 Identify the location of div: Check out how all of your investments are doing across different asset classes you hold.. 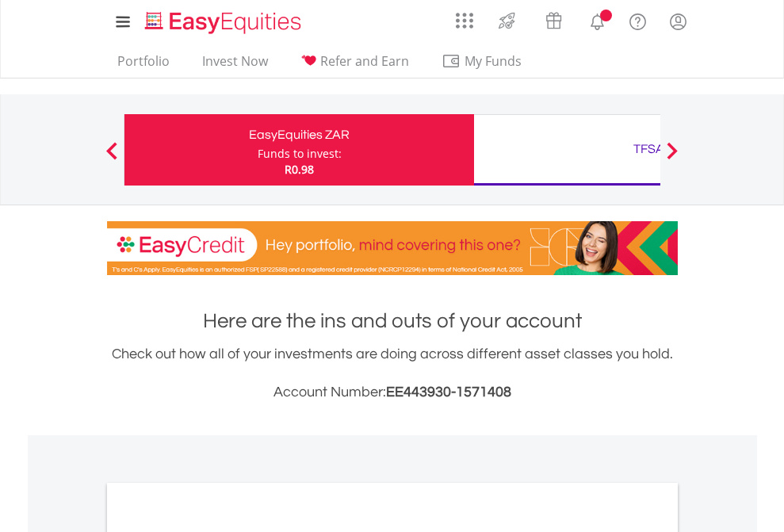
(392, 373).